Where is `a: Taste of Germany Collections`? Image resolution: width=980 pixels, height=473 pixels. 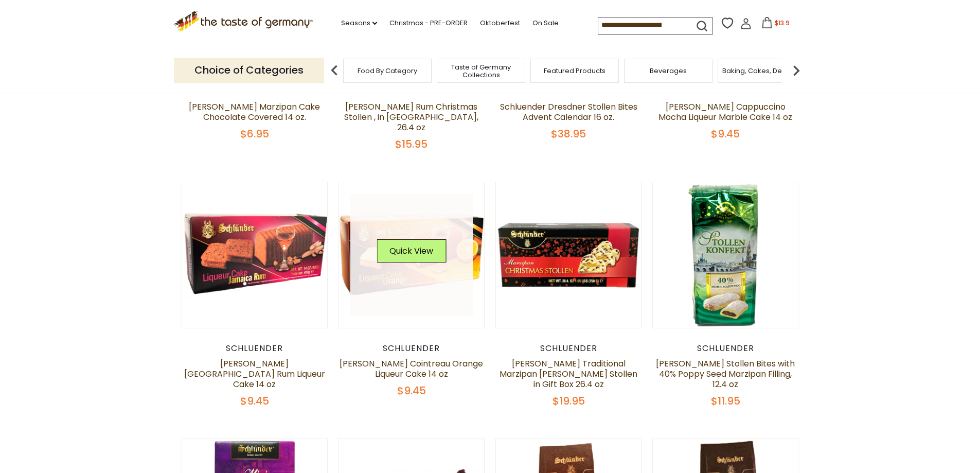 a: Taste of Germany Collections is located at coordinates (481, 71).